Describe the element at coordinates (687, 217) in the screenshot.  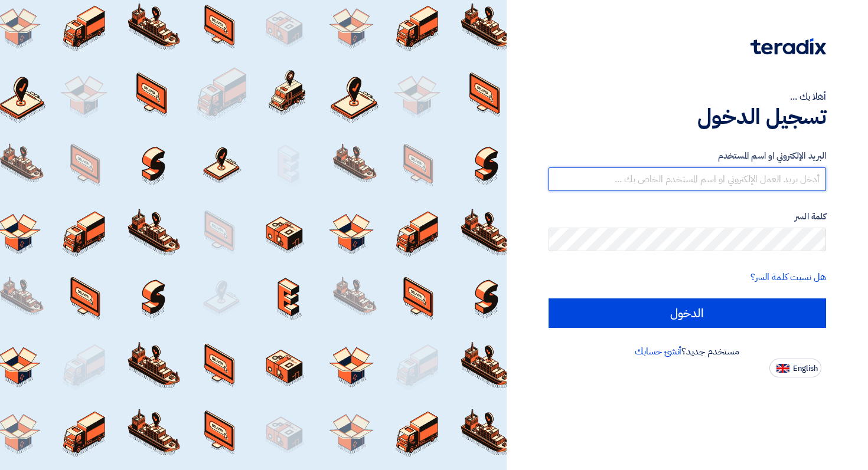
I see `label: كلمة السر` at that location.